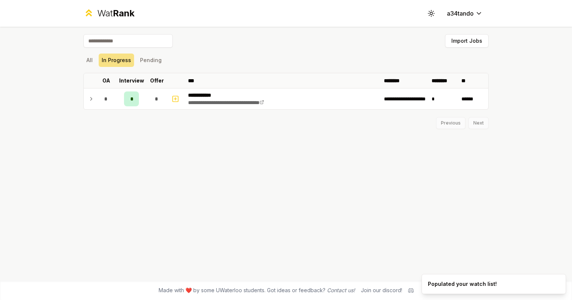 This screenshot has width=572, height=300. What do you see at coordinates (464, 13) in the screenshot?
I see `button: a34tando` at bounding box center [464, 13].